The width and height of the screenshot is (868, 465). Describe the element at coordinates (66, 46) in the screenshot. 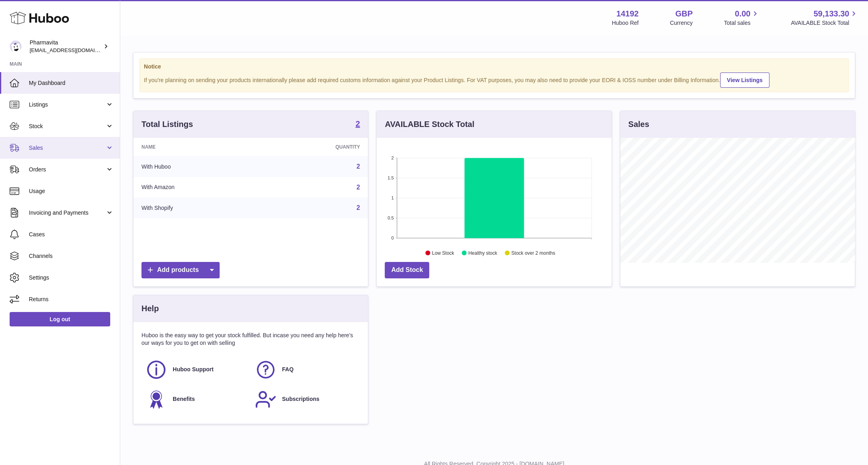

I see `div: Pharmavita` at that location.